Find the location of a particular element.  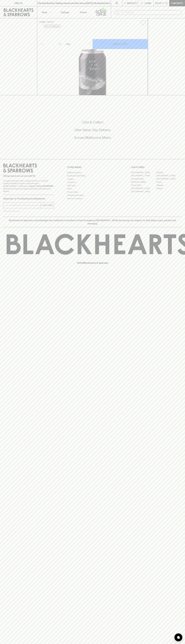

a: Shipping Information is located at coordinates (92, 195).